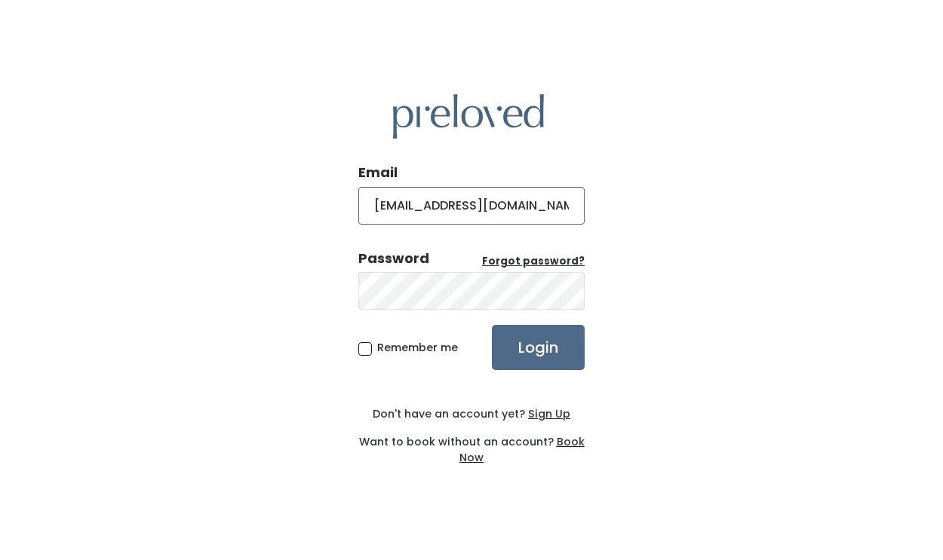 The image size is (943, 560). Describe the element at coordinates (393, 258) in the screenshot. I see `div: Password` at that location.